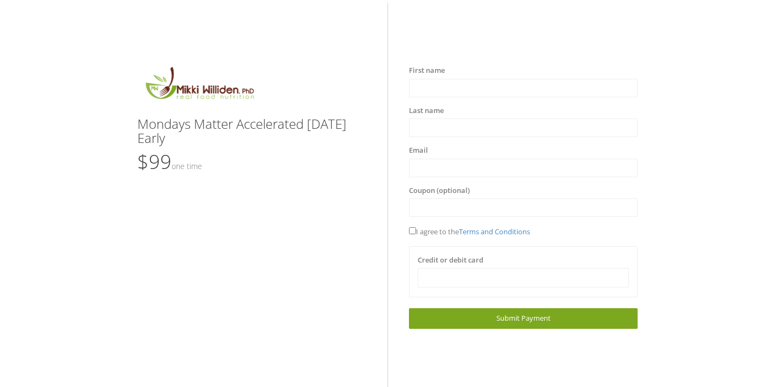 This screenshot has height=387, width=775. What do you see at coordinates (427, 71) in the screenshot?
I see `label: First name` at bounding box center [427, 71].